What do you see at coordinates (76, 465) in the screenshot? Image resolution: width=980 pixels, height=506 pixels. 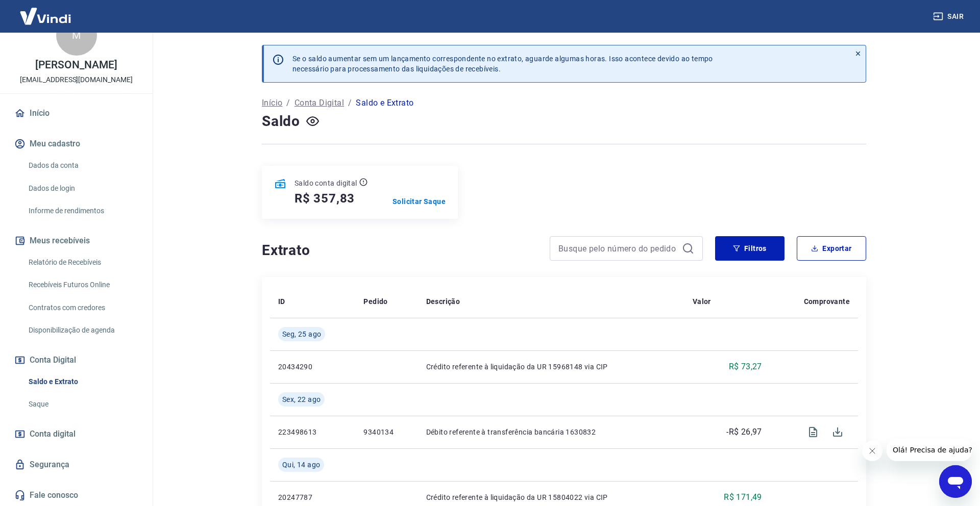 I see `a: Segurança` at bounding box center [76, 465].